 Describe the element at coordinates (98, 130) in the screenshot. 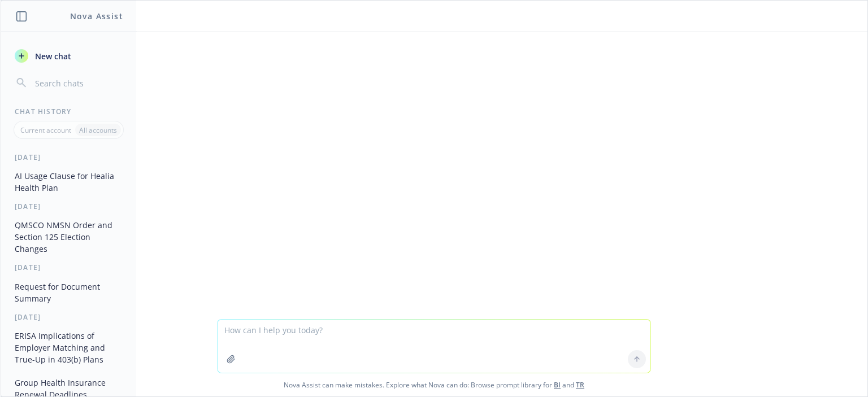

I see `p: All accounts` at that location.